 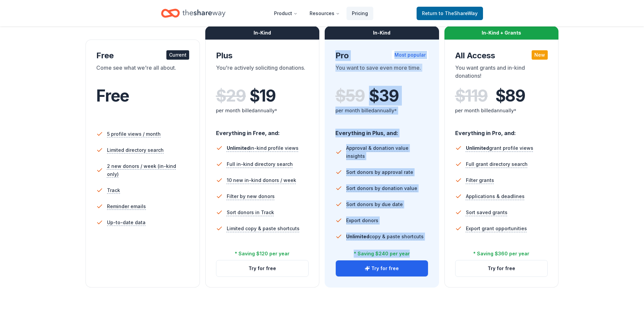 What do you see at coordinates (410, 55) in the screenshot?
I see `div: Most popular` at bounding box center [410, 55].